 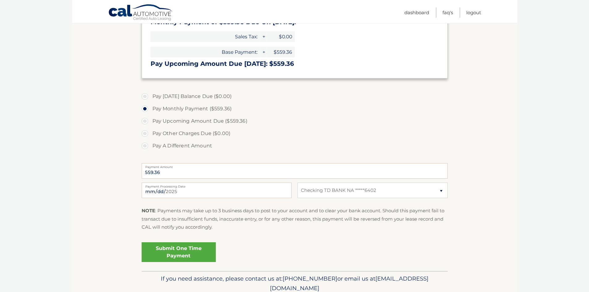 I want to click on a: Dashboard, so click(x=417, y=12).